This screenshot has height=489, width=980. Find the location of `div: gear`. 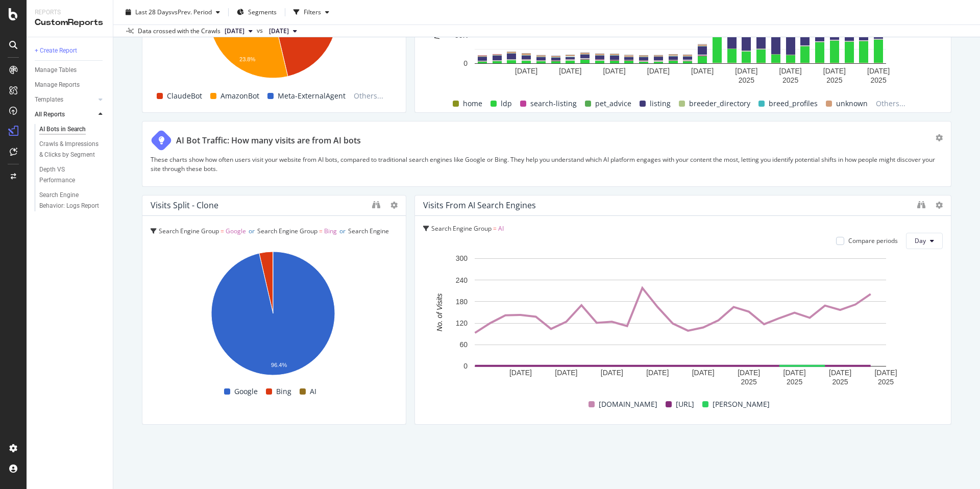

div: gear is located at coordinates (939, 138).